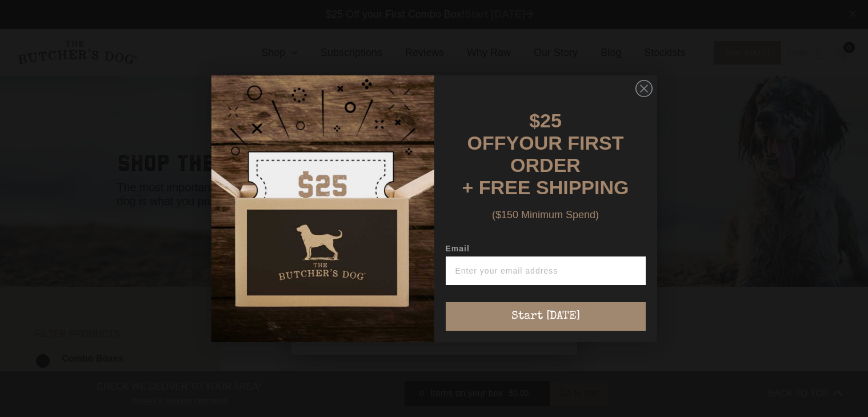 The height and width of the screenshot is (417, 868). I want to click on input: Enter your email address, so click(546, 271).